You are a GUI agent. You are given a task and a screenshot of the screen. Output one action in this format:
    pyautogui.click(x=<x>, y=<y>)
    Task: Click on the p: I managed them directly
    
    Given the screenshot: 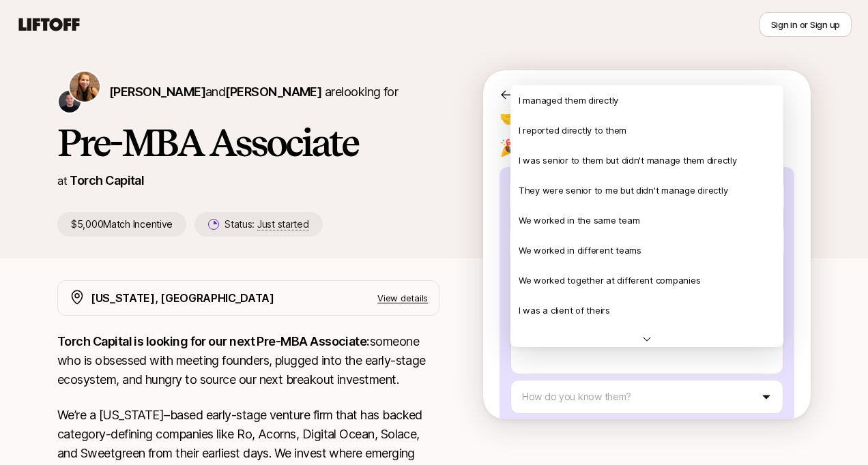 What is the action you would take?
    pyautogui.click(x=568, y=101)
    